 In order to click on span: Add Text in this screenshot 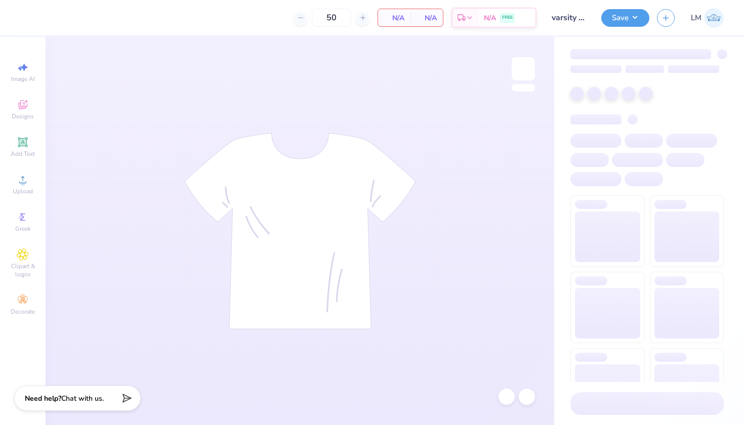, I will do `click(23, 154)`.